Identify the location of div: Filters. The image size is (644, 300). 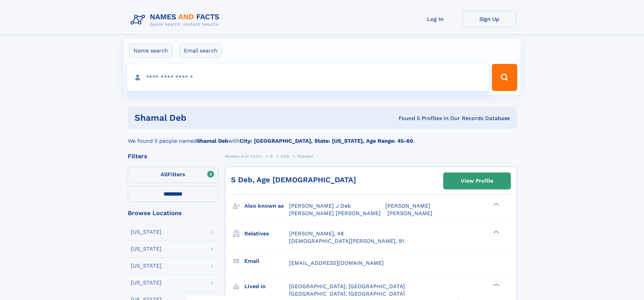
(173, 156).